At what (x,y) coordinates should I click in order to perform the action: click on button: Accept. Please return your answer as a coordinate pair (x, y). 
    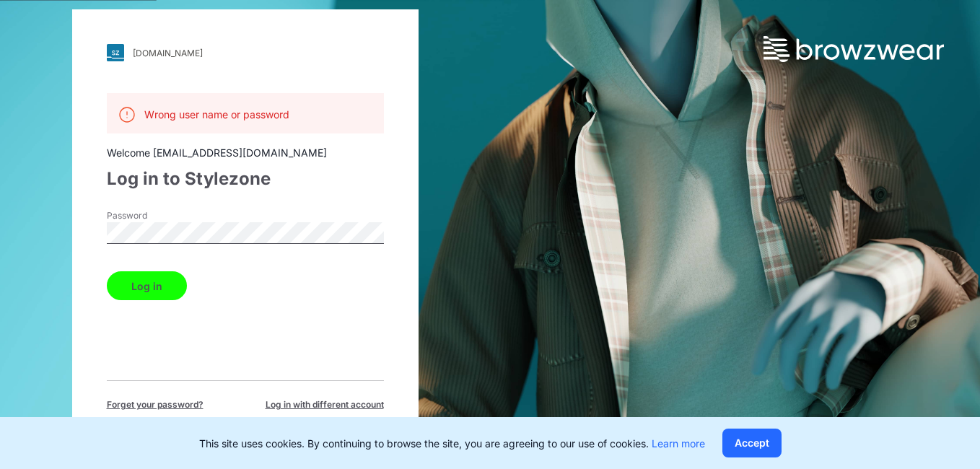
    Looking at the image, I should click on (752, 443).